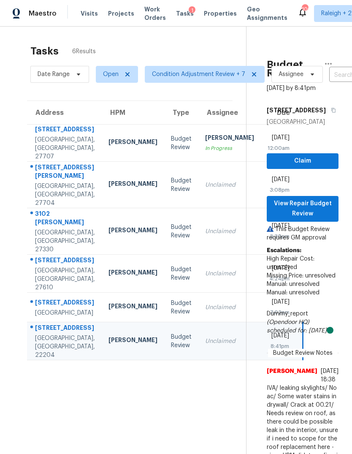 Image resolution: width=352 pixels, height=454 pixels. Describe the element at coordinates (303, 209) in the screenshot. I see `button: View Repair Budget Review` at that location.